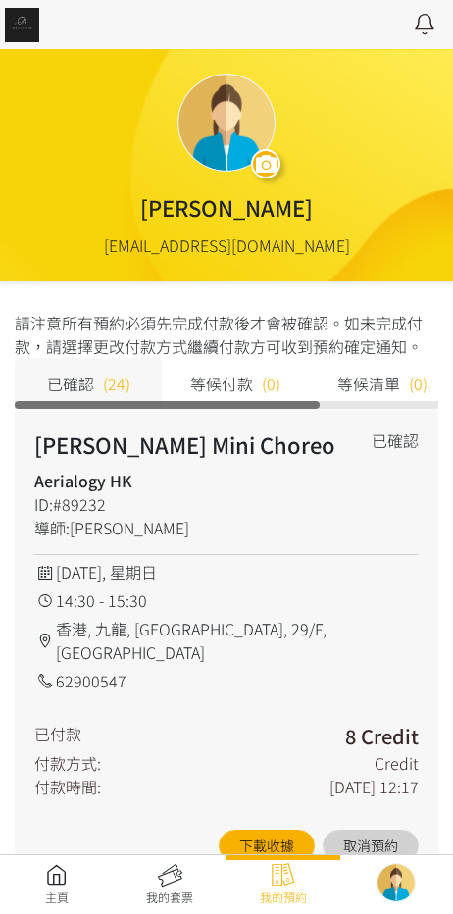  What do you see at coordinates (226, 600) in the screenshot?
I see `div: 14:30 - 15:30` at bounding box center [226, 600].